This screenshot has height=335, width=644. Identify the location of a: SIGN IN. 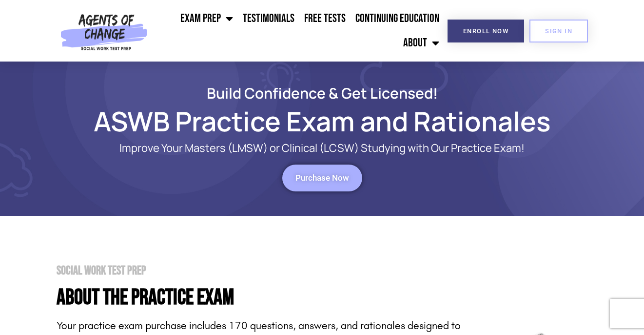
(558, 31).